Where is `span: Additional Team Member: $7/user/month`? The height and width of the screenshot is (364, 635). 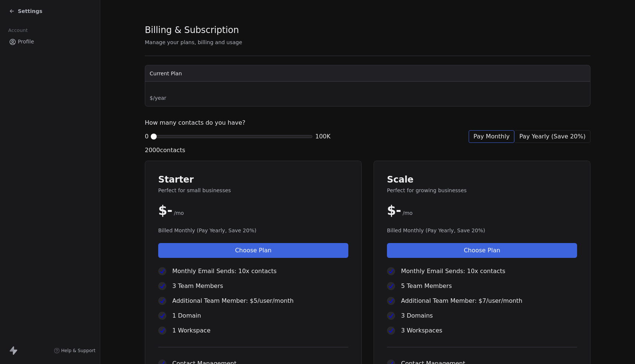
span: Additional Team Member: $7/user/month is located at coordinates (462, 301).